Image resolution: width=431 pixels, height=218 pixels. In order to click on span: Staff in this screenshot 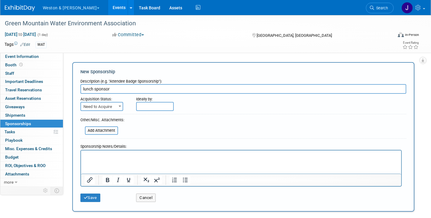, I will do `click(10, 73)`.